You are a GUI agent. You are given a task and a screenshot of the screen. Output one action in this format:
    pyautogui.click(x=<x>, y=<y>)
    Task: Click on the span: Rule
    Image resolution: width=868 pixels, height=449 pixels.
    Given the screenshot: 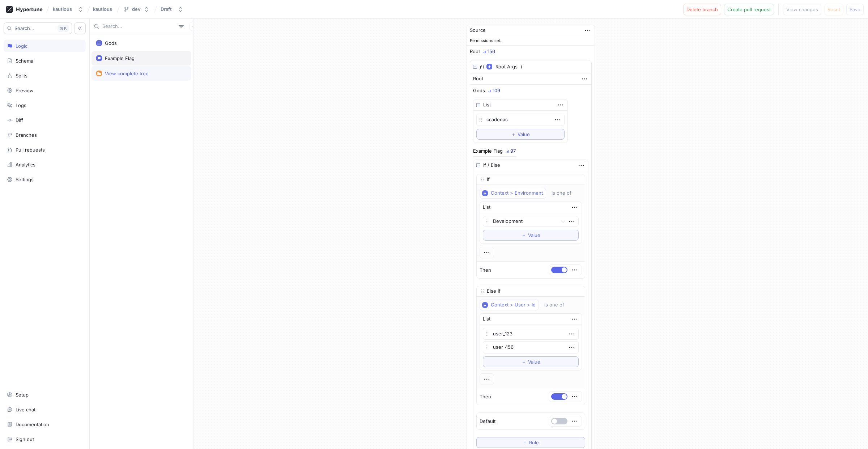 What is the action you would take?
    pyautogui.click(x=534, y=443)
    